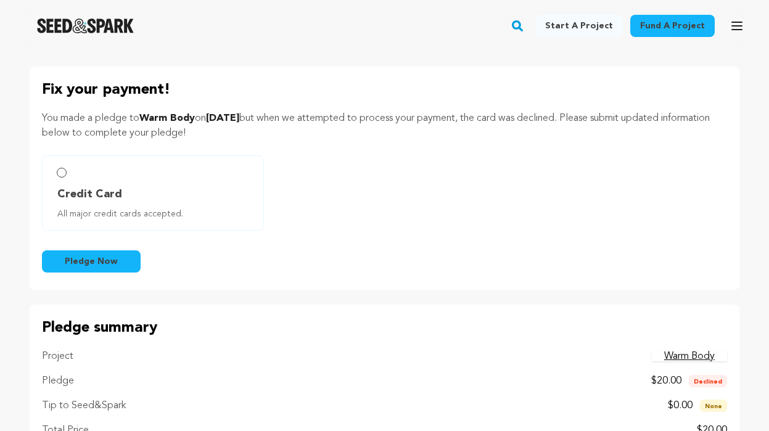 This screenshot has height=431, width=769. Describe the element at coordinates (384, 90) in the screenshot. I see `p: Fix your payment!` at that location.